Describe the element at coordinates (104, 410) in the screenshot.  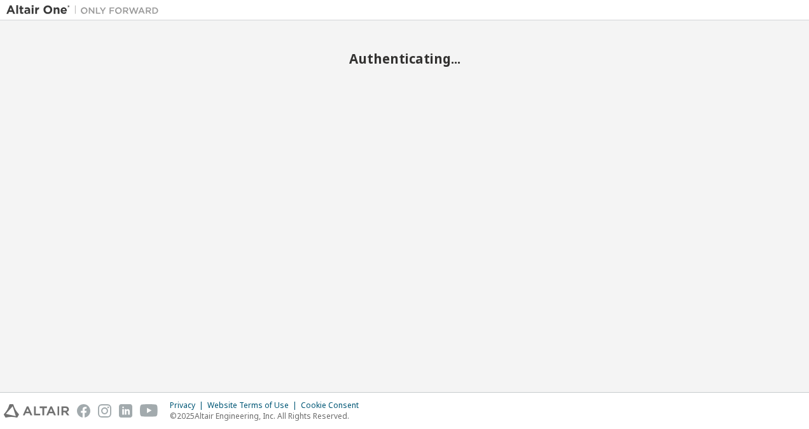
I see `img: instagram.svg` at that location.